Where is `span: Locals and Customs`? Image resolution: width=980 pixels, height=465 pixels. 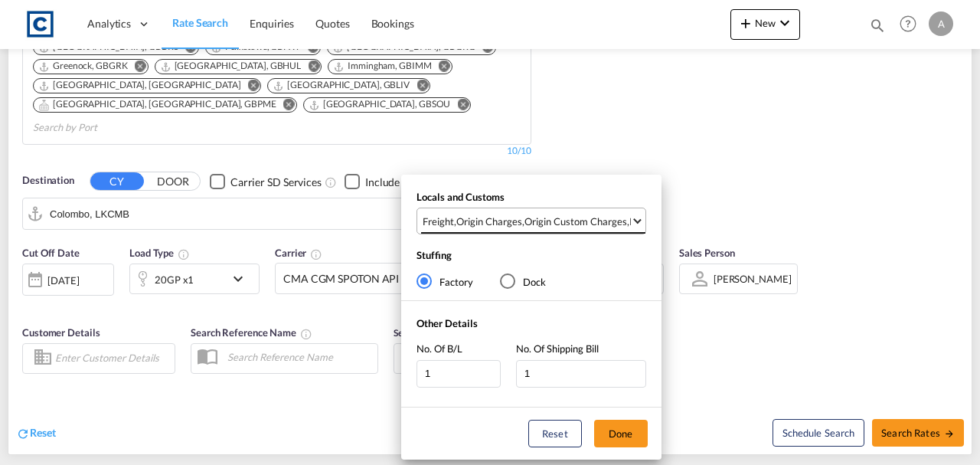 span: Locals and Customs is located at coordinates (460, 197).